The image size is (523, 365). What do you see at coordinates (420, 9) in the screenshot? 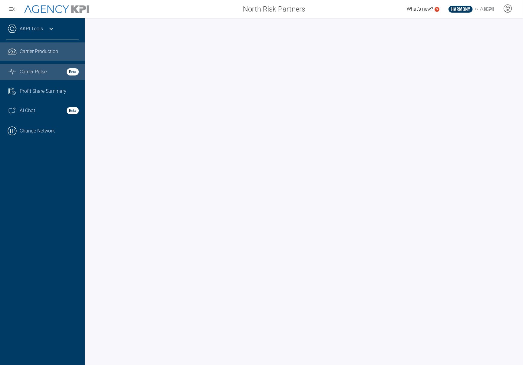
I see `span: What's new?` at bounding box center [420, 9].